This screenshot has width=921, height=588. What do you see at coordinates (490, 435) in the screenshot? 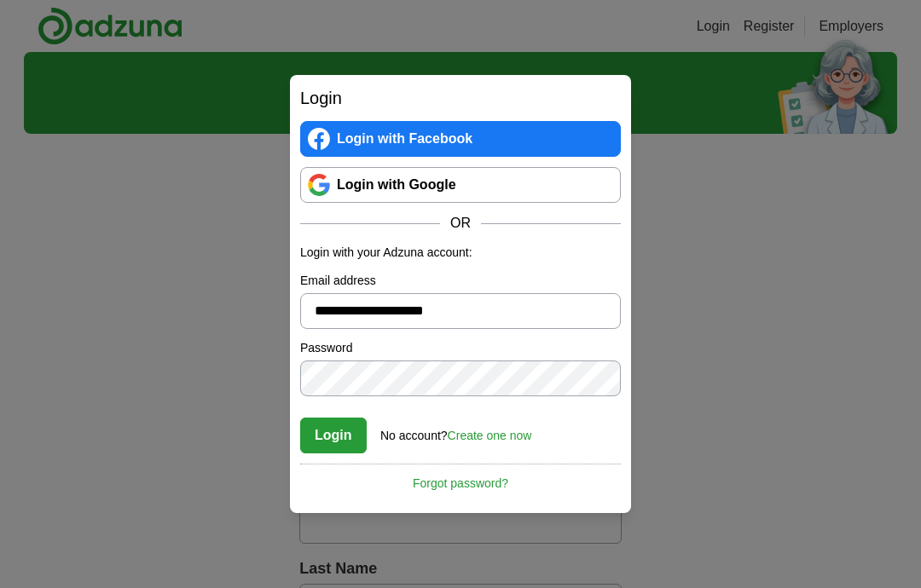
I see `a: Create one now` at bounding box center [490, 435].